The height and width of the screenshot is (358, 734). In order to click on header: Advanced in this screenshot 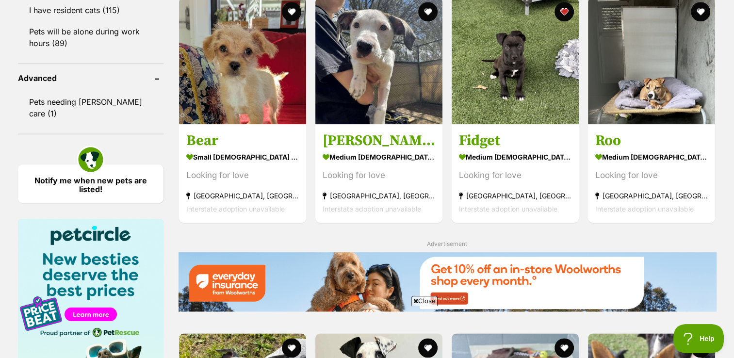, I will do `click(91, 78)`.